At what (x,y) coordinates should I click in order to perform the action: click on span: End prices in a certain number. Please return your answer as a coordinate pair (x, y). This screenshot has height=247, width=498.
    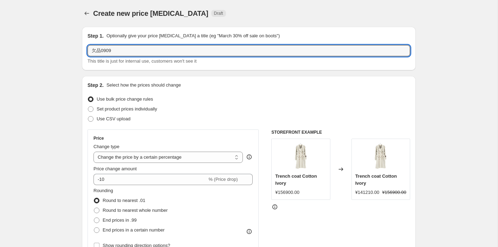
    Looking at the image, I should click on (134, 230).